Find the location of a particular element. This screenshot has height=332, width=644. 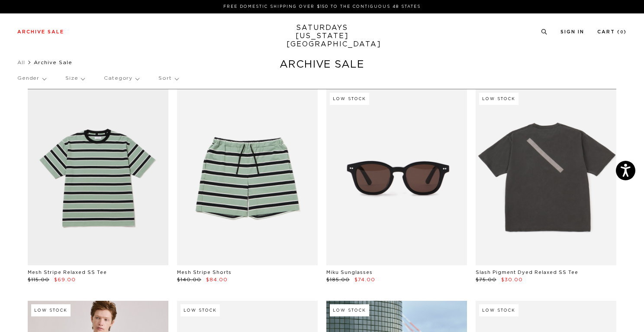

small: 0 is located at coordinates (622, 32).